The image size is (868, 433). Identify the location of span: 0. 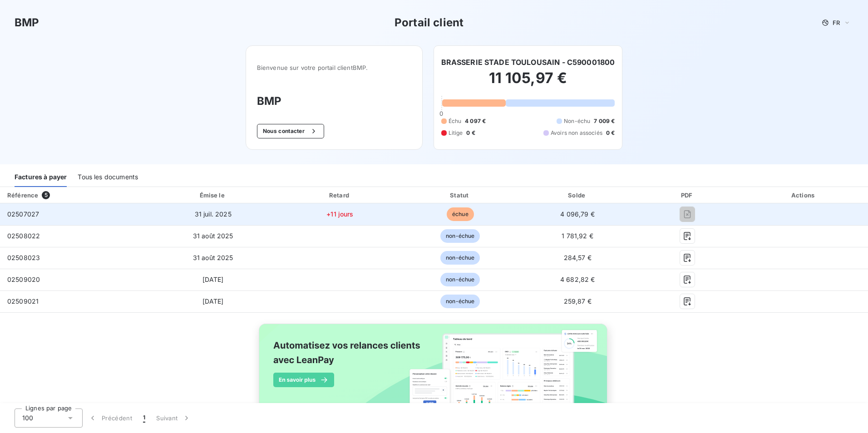
(442, 114).